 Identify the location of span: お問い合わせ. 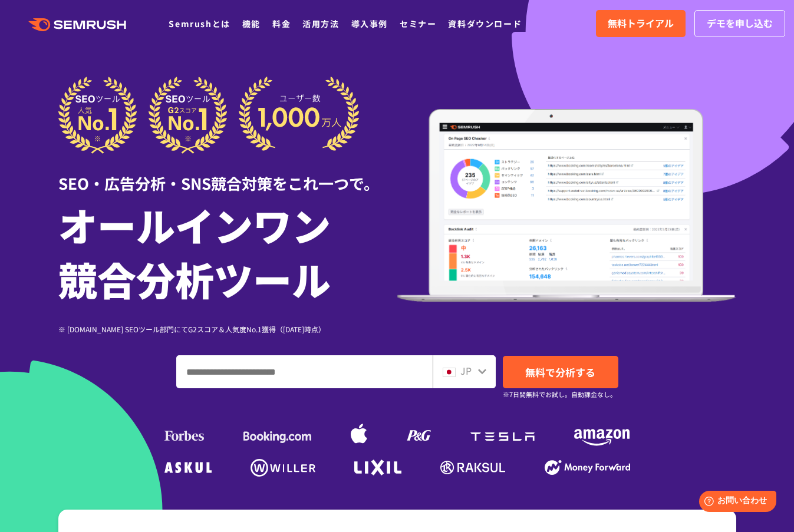
(53, 15).